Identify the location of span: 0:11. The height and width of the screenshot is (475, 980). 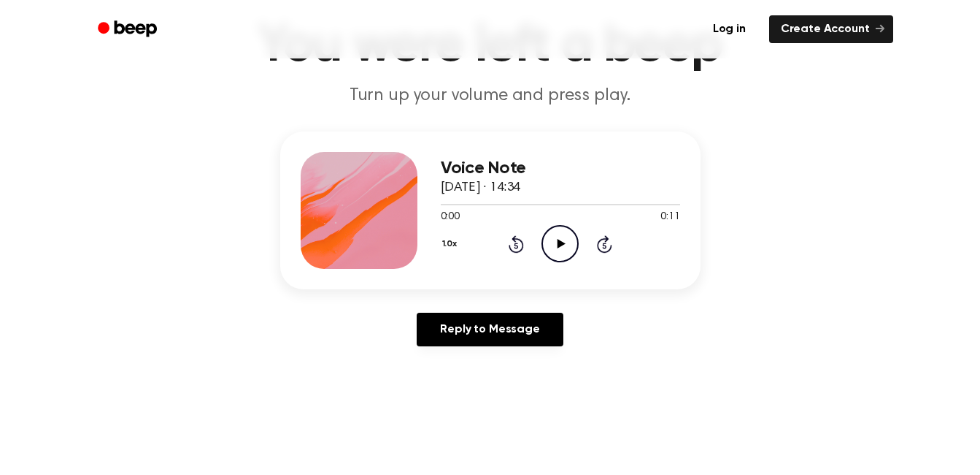
(670, 217).